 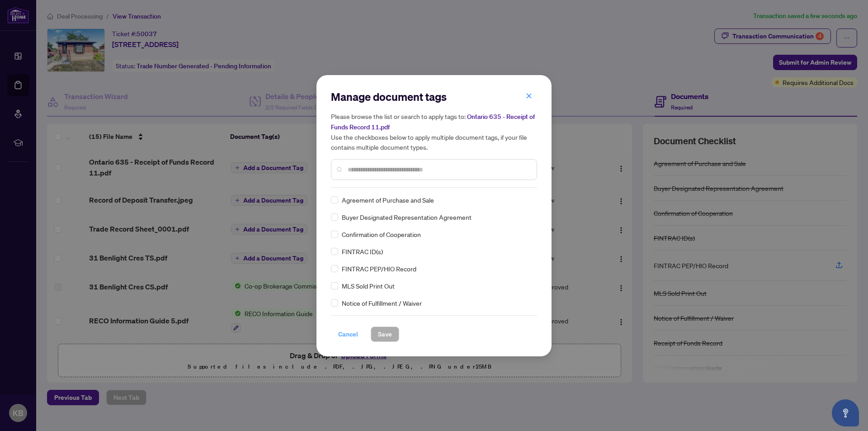 I want to click on span: Notice of Fulfillment / Waiver, so click(x=382, y=303).